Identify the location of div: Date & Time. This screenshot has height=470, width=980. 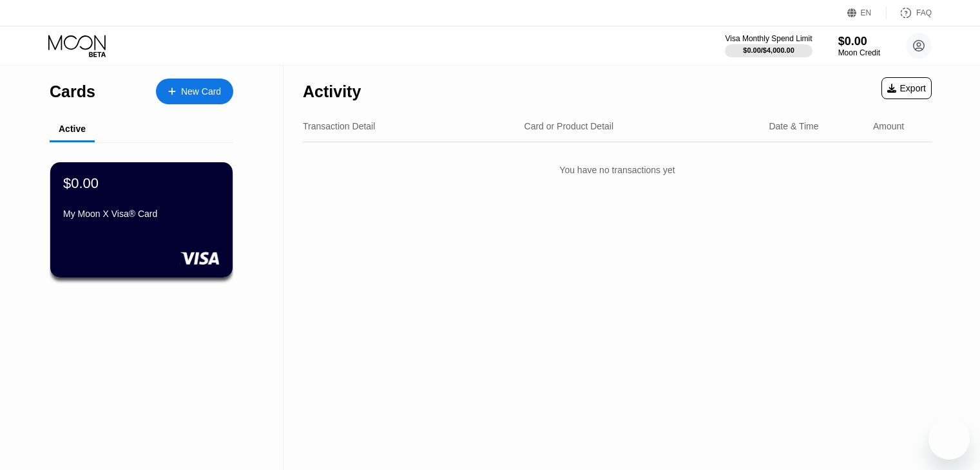
(793, 126).